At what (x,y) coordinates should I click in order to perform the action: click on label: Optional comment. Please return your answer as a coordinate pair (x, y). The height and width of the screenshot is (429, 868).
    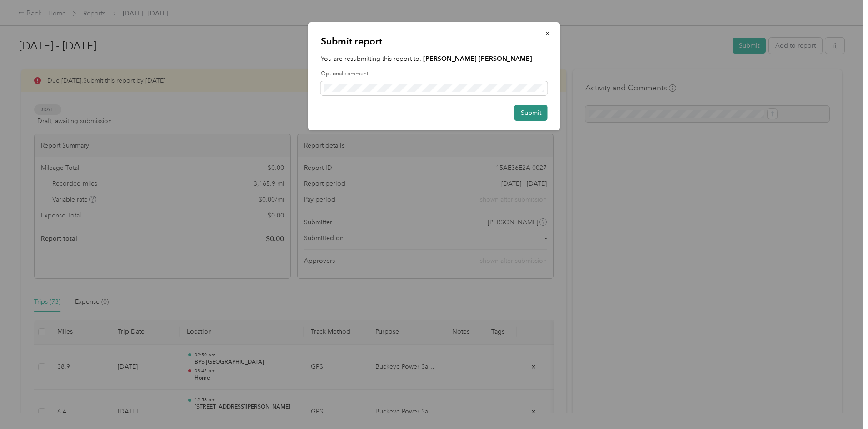
    Looking at the image, I should click on (434, 74).